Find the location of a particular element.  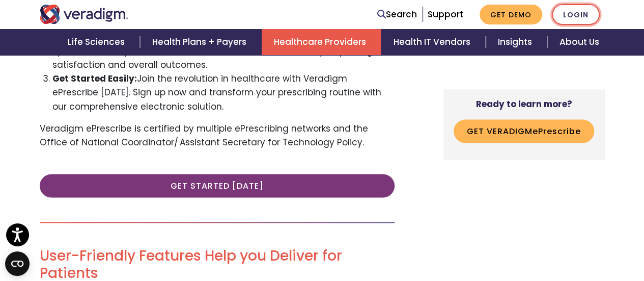

button: Open CMP widget is located at coordinates (17, 264).